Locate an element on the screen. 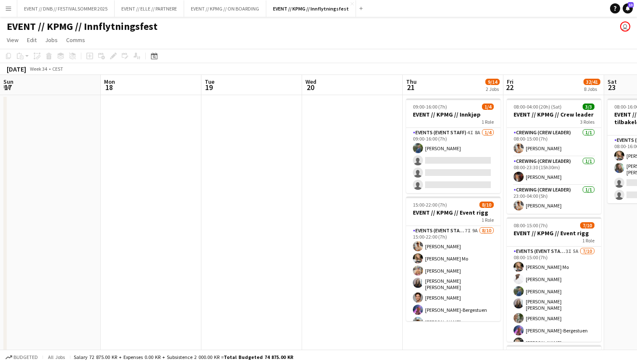 The width and height of the screenshot is (637, 364). span: Sat is located at coordinates (613, 81).